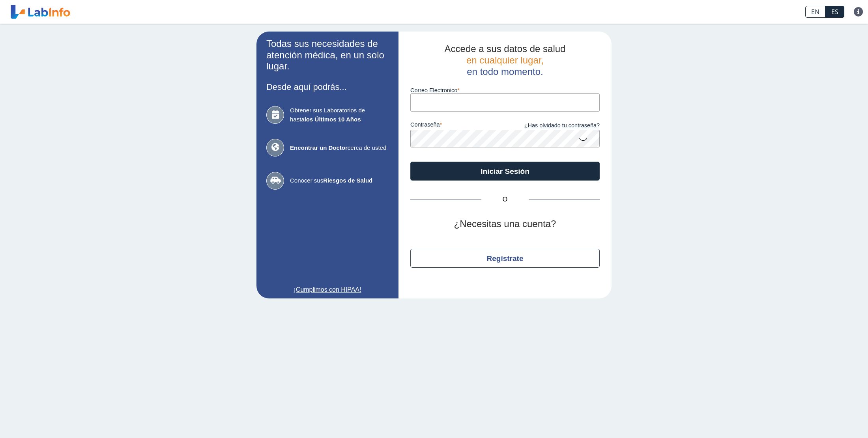  Describe the element at coordinates (318, 148) in the screenshot. I see `b: Encontrar un Doctor` at that location.